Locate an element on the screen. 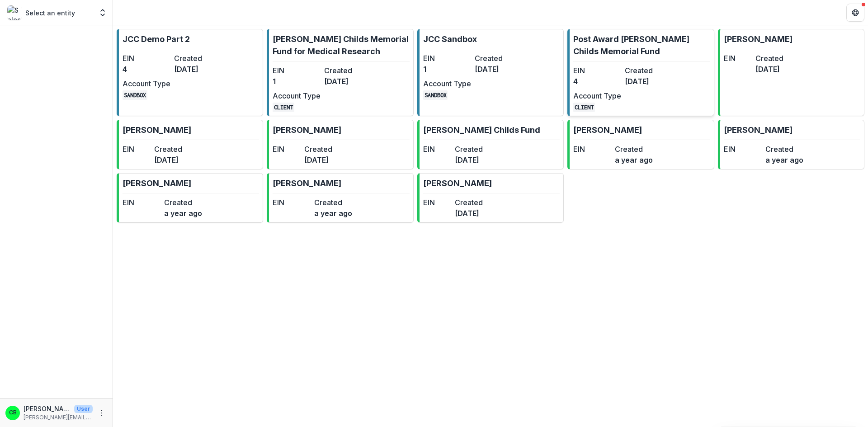  button: Open entity switcher is located at coordinates (102, 13).